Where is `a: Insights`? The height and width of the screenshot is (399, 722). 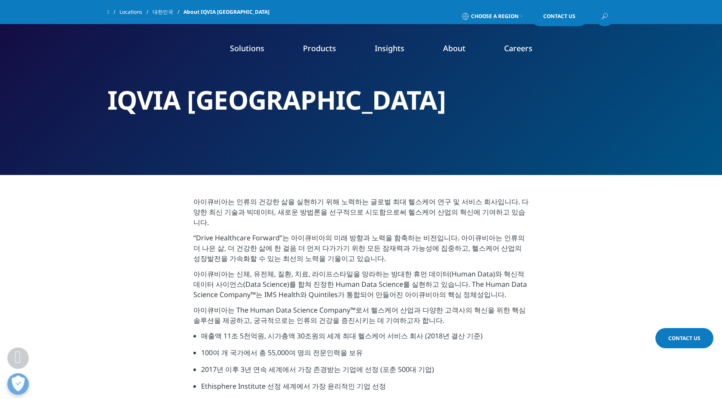
a: Insights is located at coordinates (390, 48).